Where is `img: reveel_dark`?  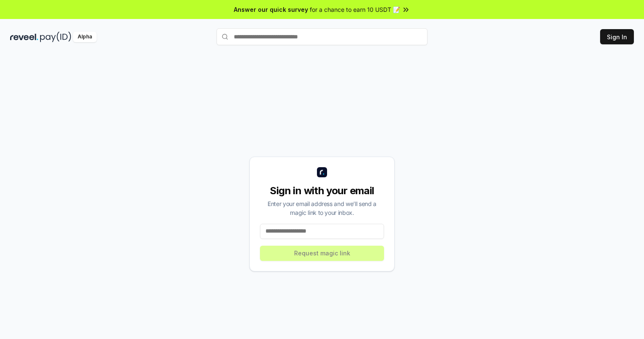 img: reveel_dark is located at coordinates (24, 37).